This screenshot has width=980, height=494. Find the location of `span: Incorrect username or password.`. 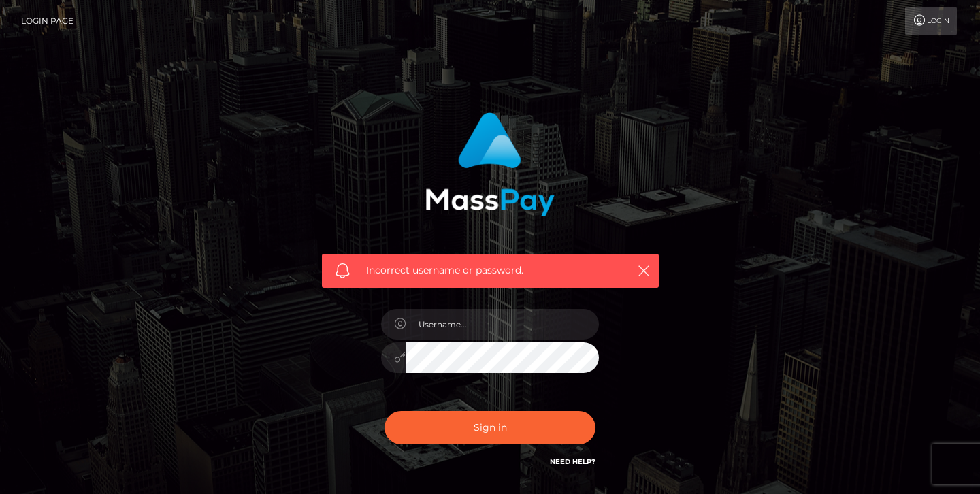

span: Incorrect username or password. is located at coordinates (490, 270).